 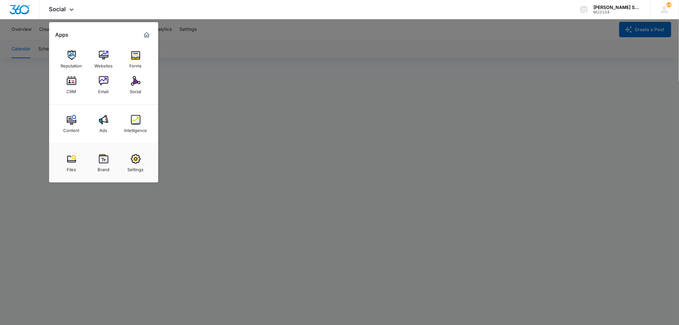 I want to click on a: Marketing 360® Dashboard, so click(x=147, y=35).